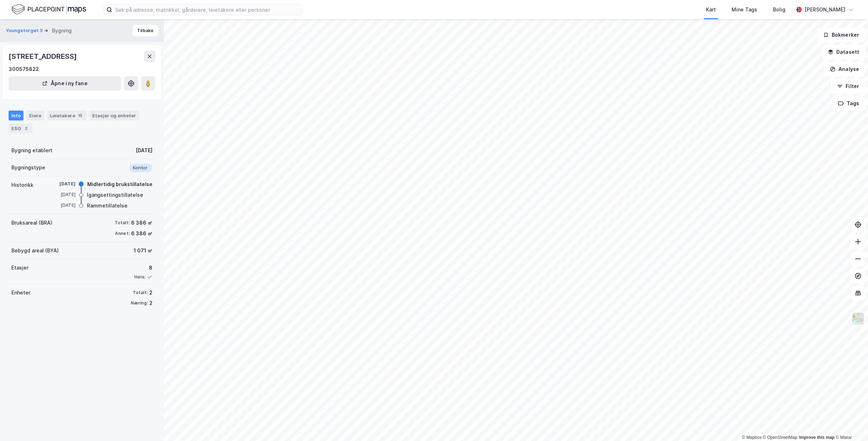 The image size is (868, 441). I want to click on img: Z, so click(858, 319).